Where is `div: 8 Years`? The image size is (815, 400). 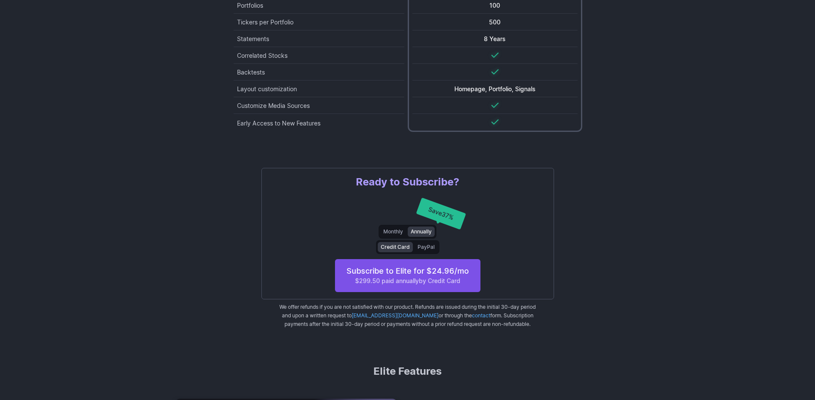 div: 8 Years is located at coordinates (495, 39).